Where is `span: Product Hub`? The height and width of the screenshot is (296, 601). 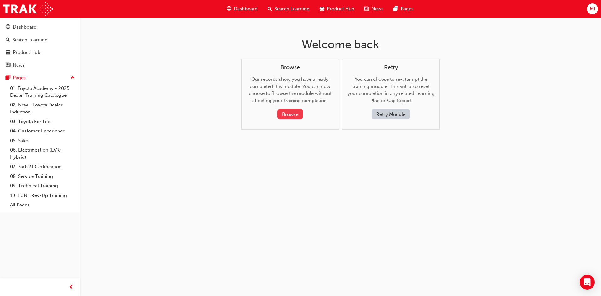
span: Product Hub is located at coordinates (341, 9).